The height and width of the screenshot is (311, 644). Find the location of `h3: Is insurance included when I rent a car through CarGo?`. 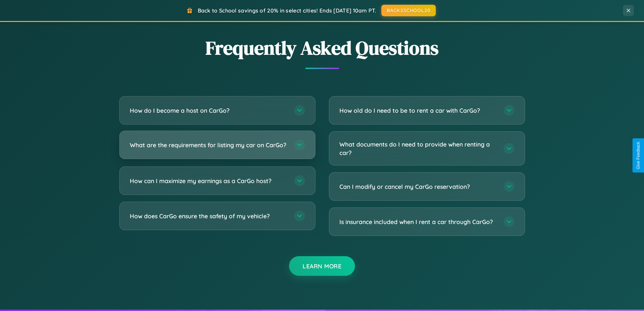

h3: Is insurance included when I rent a car through CarGo? is located at coordinates (418, 222).